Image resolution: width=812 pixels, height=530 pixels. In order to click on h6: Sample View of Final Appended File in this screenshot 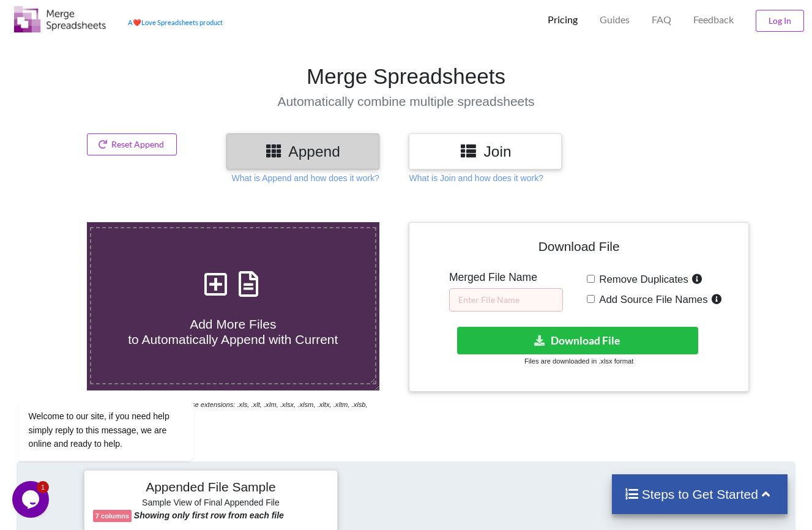, I will do `click(211, 504)`.